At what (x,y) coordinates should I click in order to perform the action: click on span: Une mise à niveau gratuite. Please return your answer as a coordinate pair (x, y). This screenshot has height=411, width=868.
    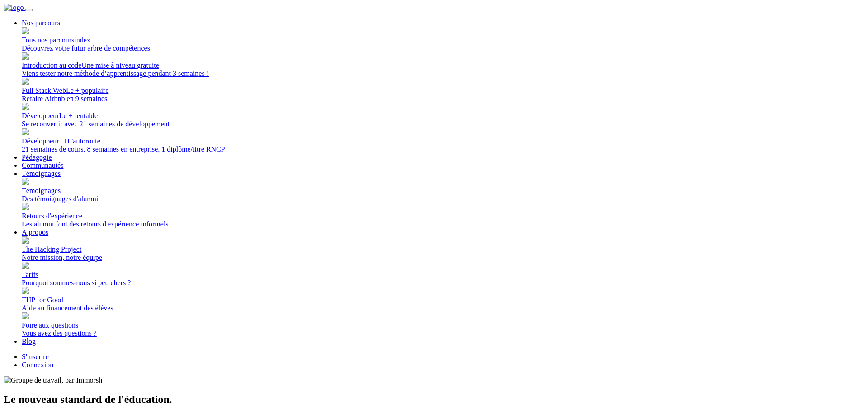
    Looking at the image, I should click on (120, 65).